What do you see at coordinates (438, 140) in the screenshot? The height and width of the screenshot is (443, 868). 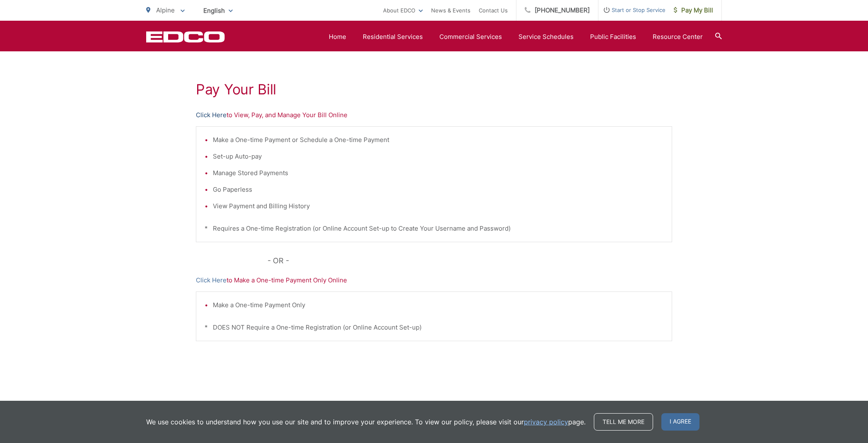 I see `li: Make a One-time Payment or Schedule a One-time Payment` at bounding box center [438, 140].